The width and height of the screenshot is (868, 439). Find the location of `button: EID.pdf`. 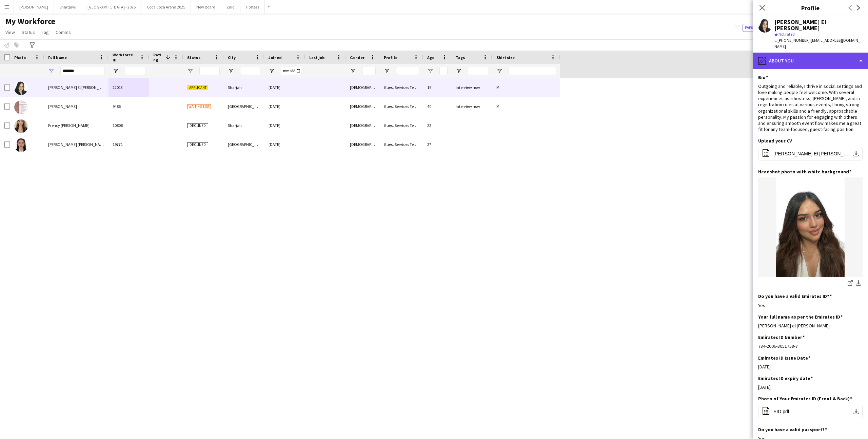

button: EID.pdf is located at coordinates (811, 412).